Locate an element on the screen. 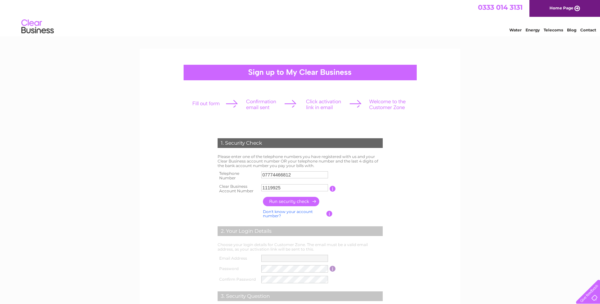 Image resolution: width=600 pixels, height=304 pixels. th: Clear Business Account Number is located at coordinates (238, 189).